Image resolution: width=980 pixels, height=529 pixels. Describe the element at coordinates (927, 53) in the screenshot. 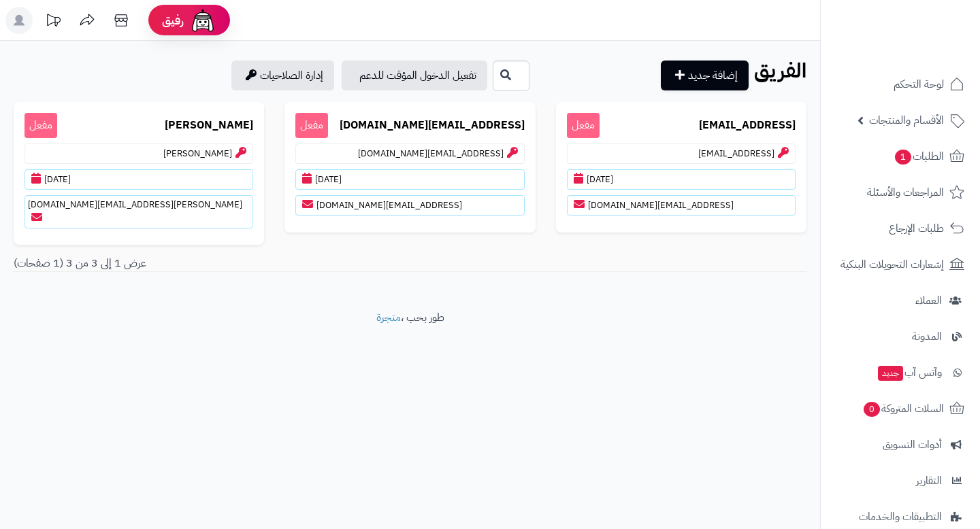

I see `img: logo-2.png` at that location.